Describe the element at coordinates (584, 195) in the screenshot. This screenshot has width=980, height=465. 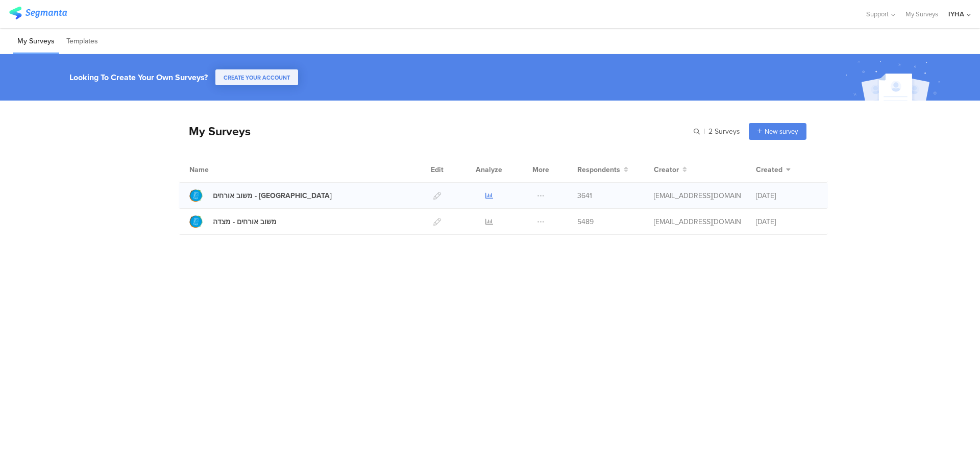
I see `span: 3641` at that location.